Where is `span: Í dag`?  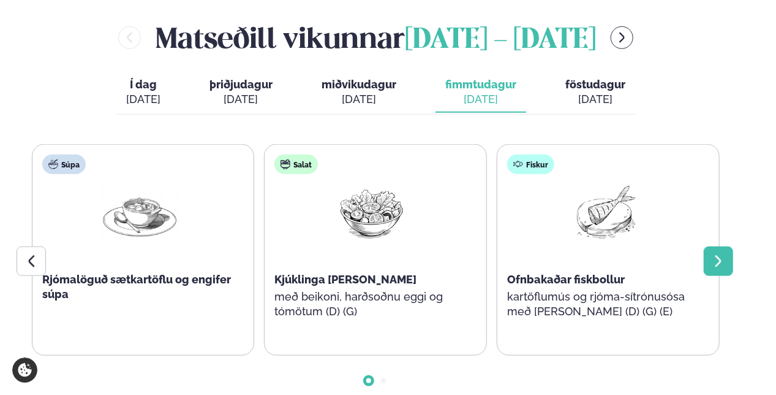
span: Í dag is located at coordinates (143, 85).